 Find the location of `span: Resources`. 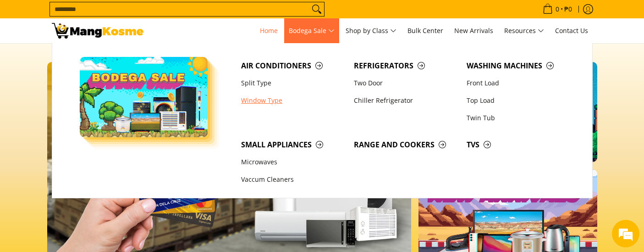

span: Resources is located at coordinates (524, 31).